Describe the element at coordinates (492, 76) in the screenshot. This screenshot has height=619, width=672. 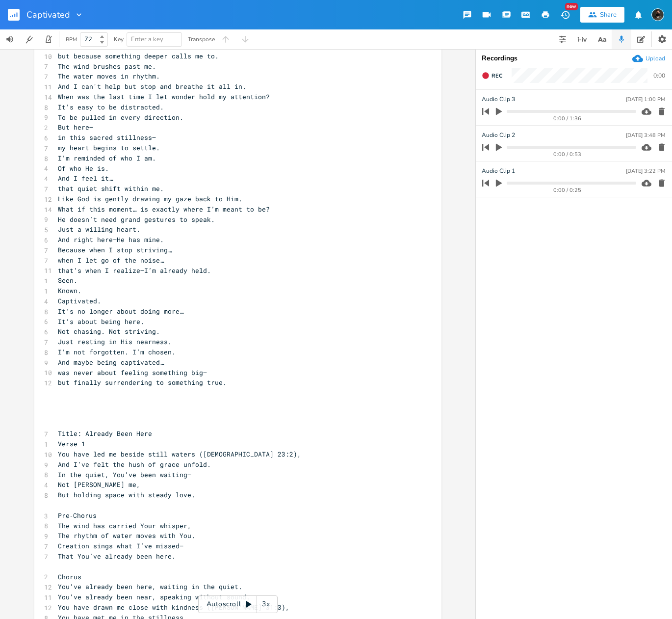
I see `button: Rec` at that location.